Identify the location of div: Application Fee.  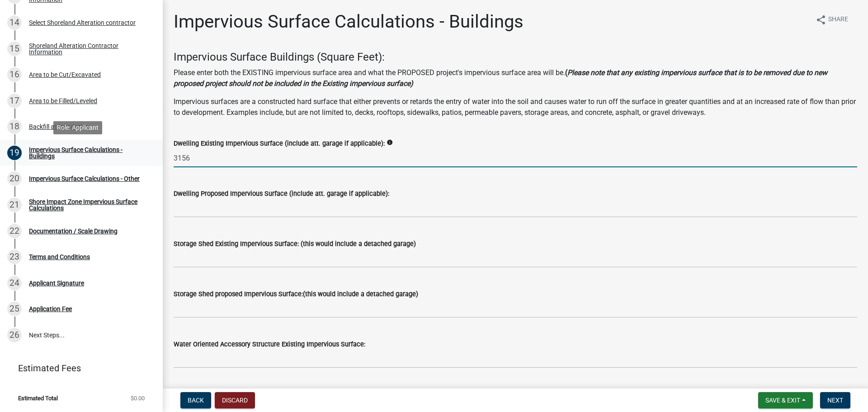
(50, 309).